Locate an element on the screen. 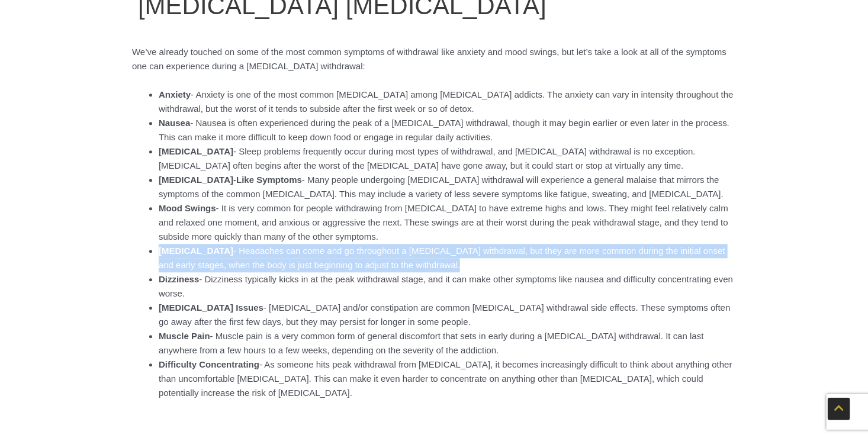  p: We’ve already touched on some of the most common symptoms of withdrawal like anxiety and mood swi... is located at coordinates (434, 59).